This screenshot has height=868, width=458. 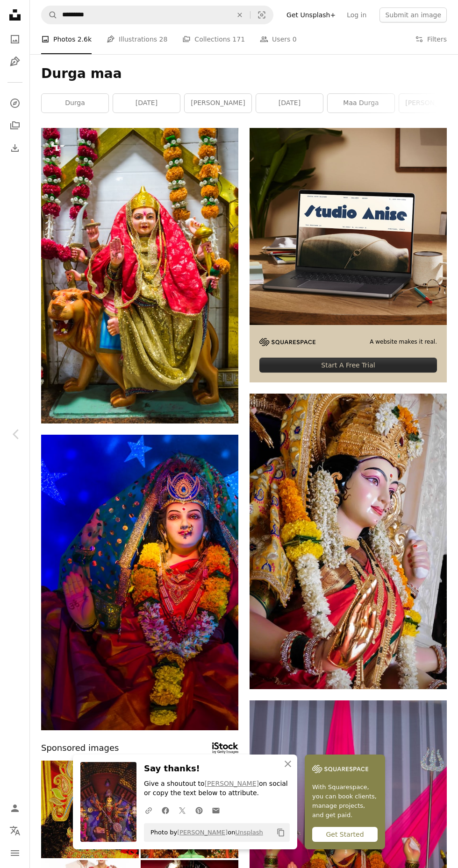 What do you see at coordinates (348, 365) in the screenshot?
I see `div: Start A Free Trial` at bounding box center [348, 365].